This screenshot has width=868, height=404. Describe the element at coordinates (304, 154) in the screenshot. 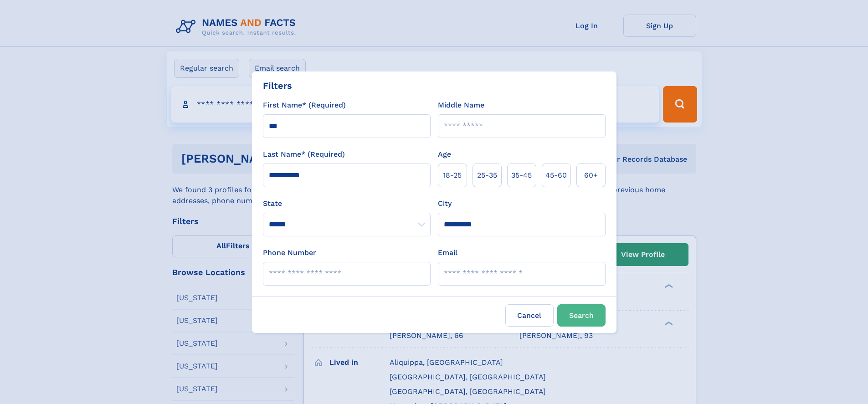

I see `label: Last Name* (Required)` at that location.